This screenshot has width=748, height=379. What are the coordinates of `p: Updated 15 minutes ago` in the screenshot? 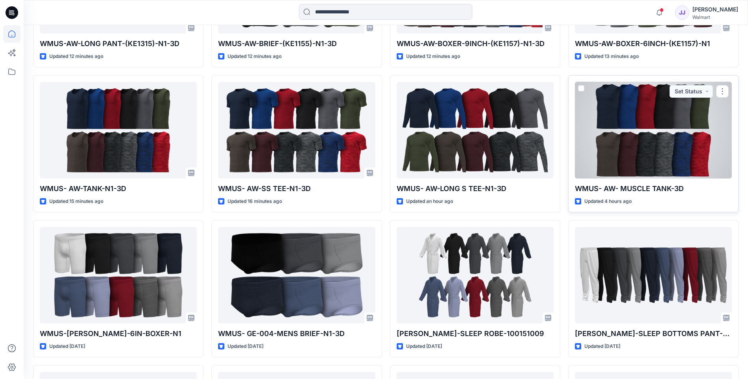 It's located at (76, 201).